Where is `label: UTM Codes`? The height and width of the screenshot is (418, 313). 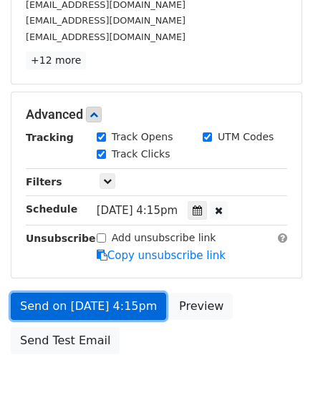
label: UTM Codes is located at coordinates (246, 137).